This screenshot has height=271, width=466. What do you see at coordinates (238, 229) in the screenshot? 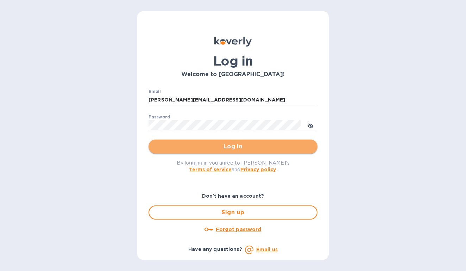
I see `u: Forgot password` at bounding box center [238, 229].